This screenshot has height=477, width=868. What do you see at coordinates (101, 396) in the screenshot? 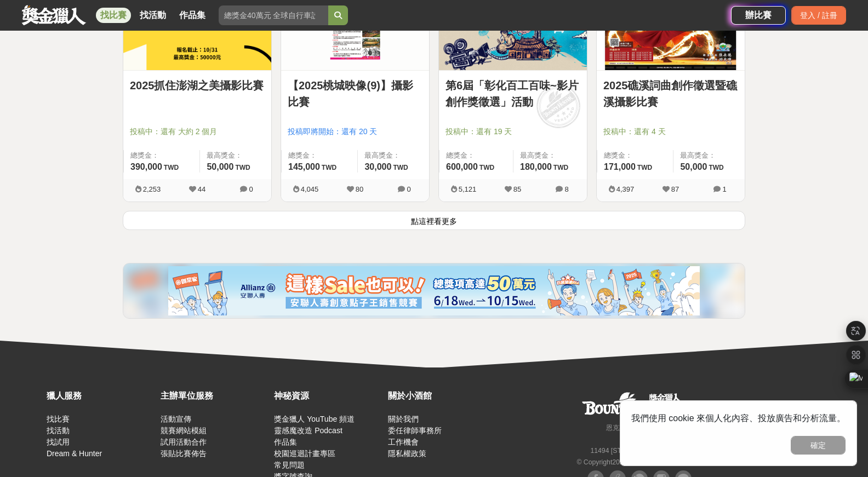
I see `div: 獵人服務` at bounding box center [101, 396].